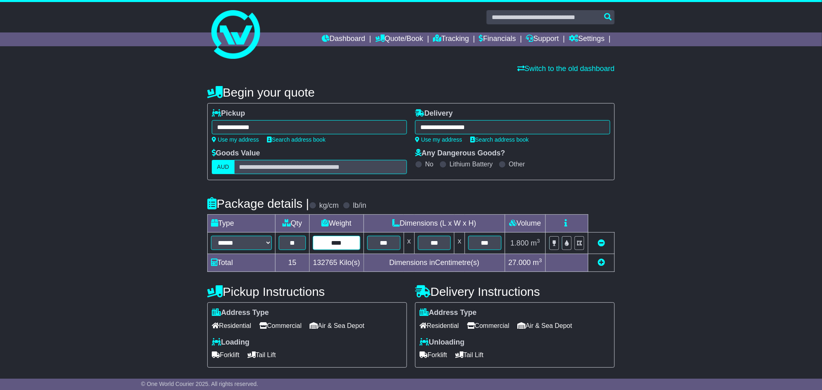 The width and height of the screenshot is (822, 390). What do you see at coordinates (601, 243) in the screenshot?
I see `a: Remove this item` at bounding box center [601, 243].